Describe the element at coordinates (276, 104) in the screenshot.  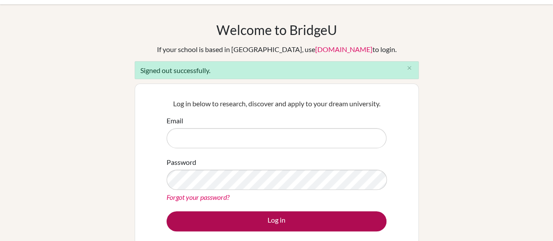
I see `p: Log in below to research, discover and apply to your dream university.` at that location.